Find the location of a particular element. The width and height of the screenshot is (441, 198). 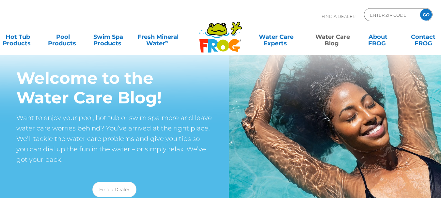

a: PoolProducts is located at coordinates (63, 37).